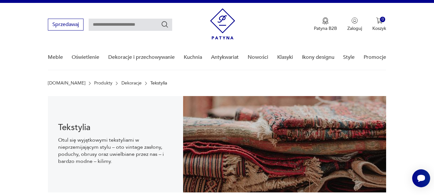  Describe the element at coordinates (116, 151) in the screenshot. I see `p: Otul się wyjątkowymi tekstyliami w nieprzemijającym stylu – oto vintage zasłony, poduchy, obrusy ...` at that location.